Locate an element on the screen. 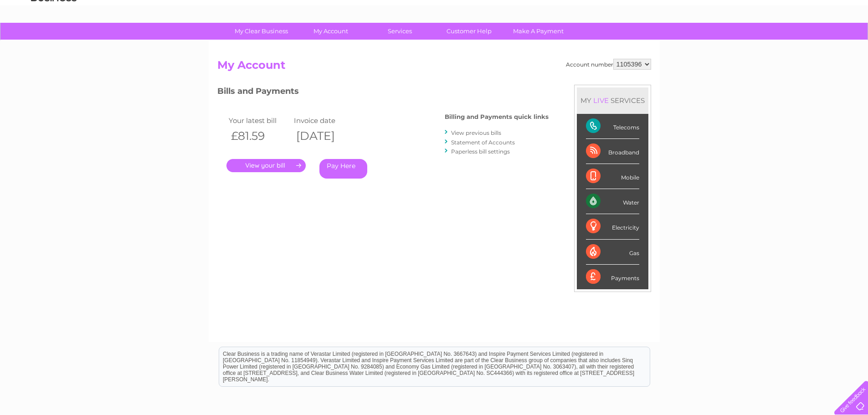 This screenshot has height=415, width=868. a: View previous bills is located at coordinates (477, 132).